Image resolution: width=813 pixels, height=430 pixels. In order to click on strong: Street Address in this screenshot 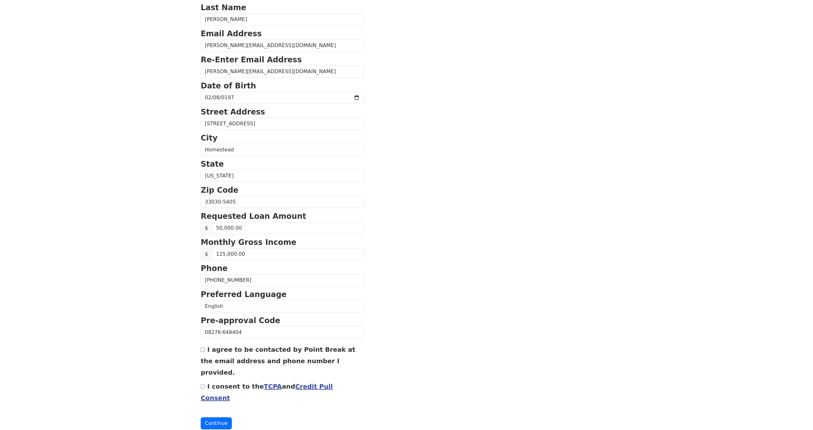, I will do `click(233, 112)`.